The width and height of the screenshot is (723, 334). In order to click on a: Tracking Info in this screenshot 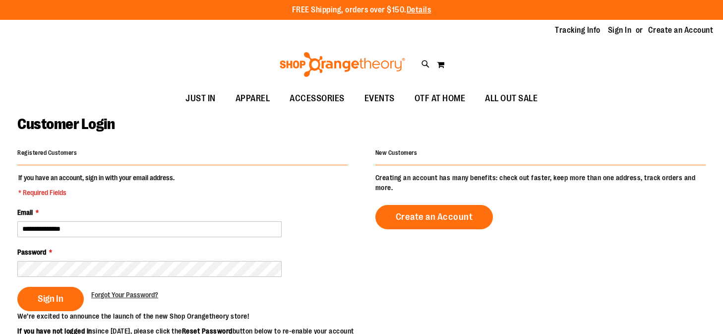, I will do `click(578, 30)`.